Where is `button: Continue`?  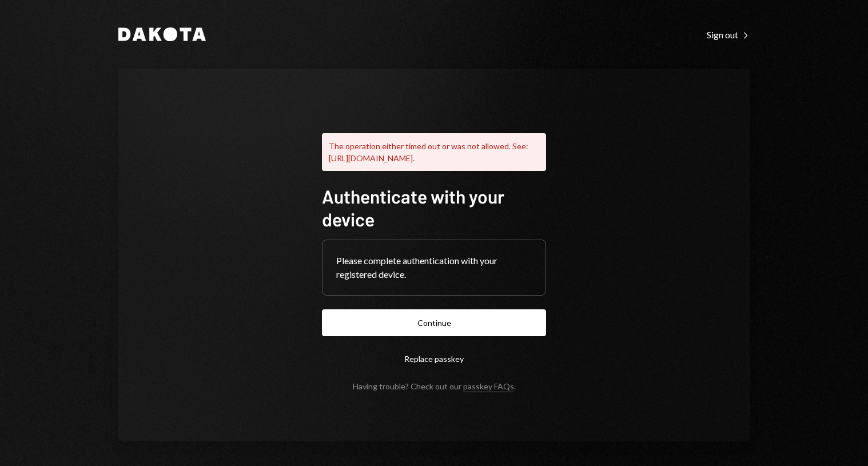
button: Continue is located at coordinates (434, 322).